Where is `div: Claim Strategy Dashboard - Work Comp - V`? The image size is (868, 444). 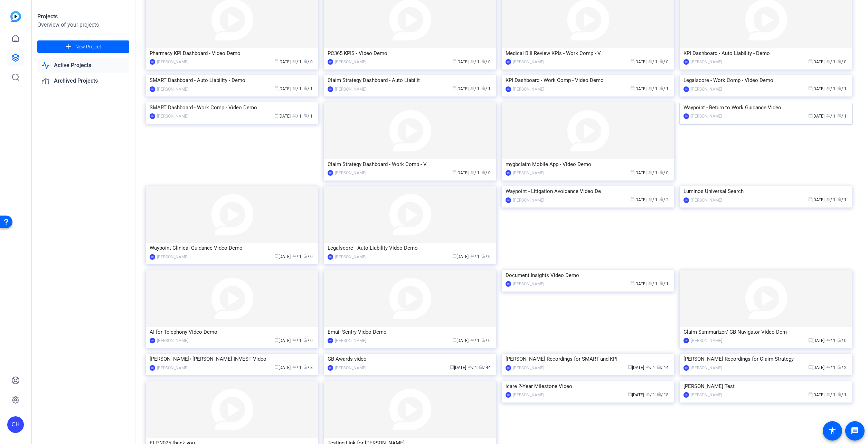
div: Claim Strategy Dashboard - Work Comp - V is located at coordinates (410, 164).